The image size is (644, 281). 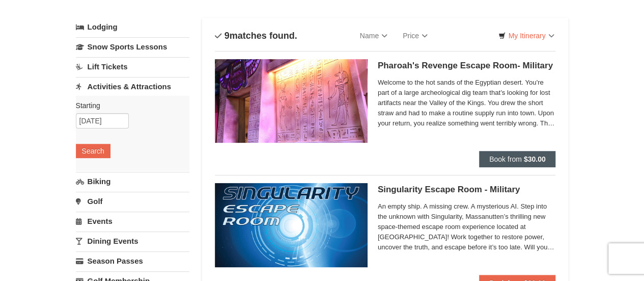 I want to click on a: Lift Tickets, so click(x=132, y=67).